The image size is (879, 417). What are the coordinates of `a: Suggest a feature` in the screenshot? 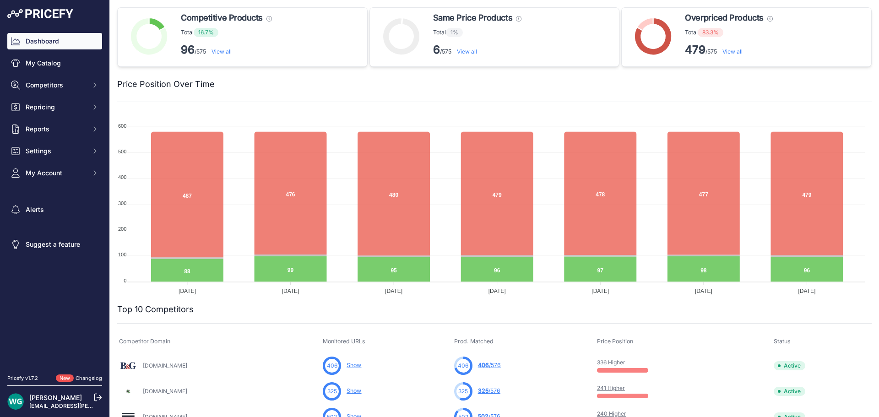 It's located at (54, 244).